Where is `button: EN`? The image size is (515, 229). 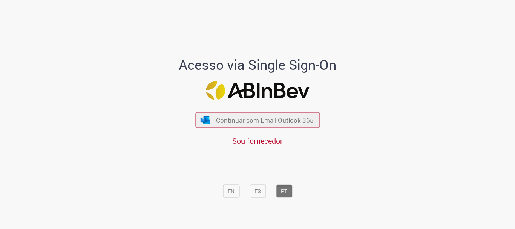 button: EN is located at coordinates (231, 191).